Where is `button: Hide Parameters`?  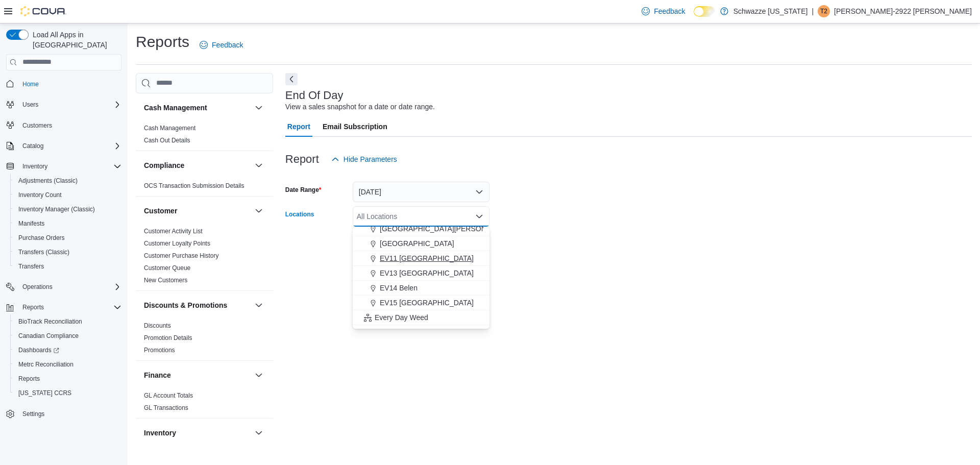 button: Hide Parameters is located at coordinates (364, 160).